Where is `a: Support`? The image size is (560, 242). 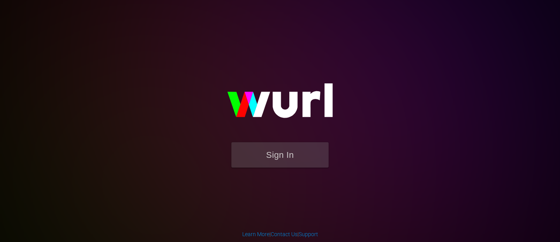 a: Support is located at coordinates (308, 234).